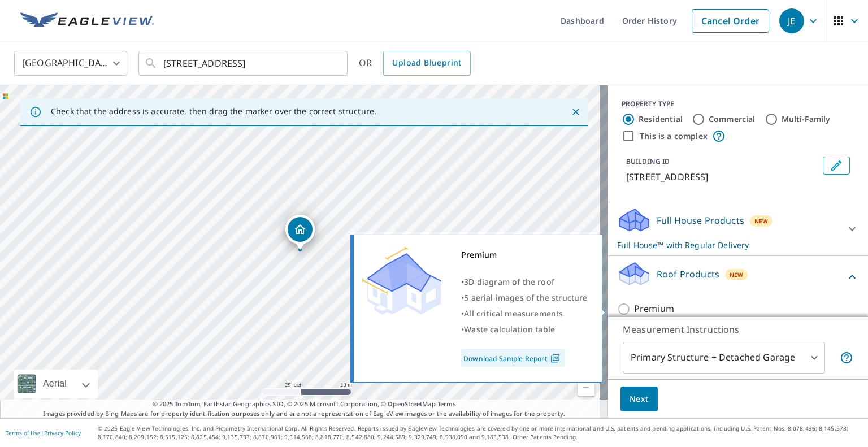 This screenshot has width=868, height=447. What do you see at coordinates (525, 254) in the screenshot?
I see `div: Premium` at bounding box center [525, 254].